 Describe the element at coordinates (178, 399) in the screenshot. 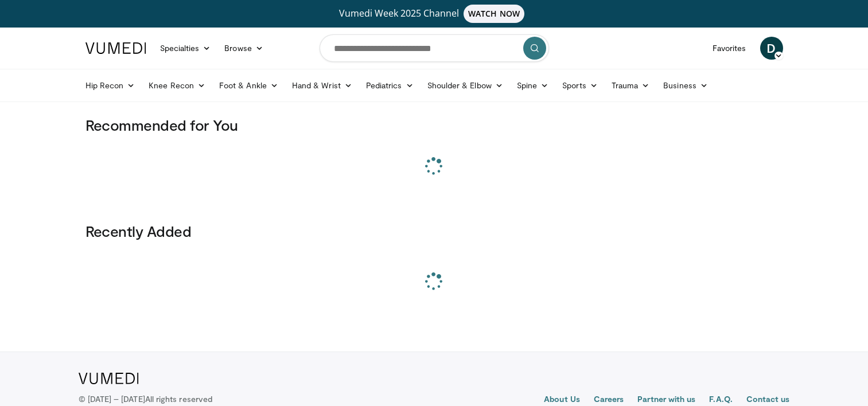

I see `span: All rights reserved` at that location.